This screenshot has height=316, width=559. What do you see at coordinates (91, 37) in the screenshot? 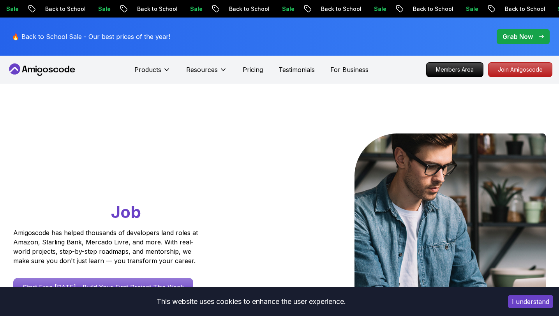
I see `p: 🔥 Back to School Sale - Our best prices of the year!` at bounding box center [91, 37].